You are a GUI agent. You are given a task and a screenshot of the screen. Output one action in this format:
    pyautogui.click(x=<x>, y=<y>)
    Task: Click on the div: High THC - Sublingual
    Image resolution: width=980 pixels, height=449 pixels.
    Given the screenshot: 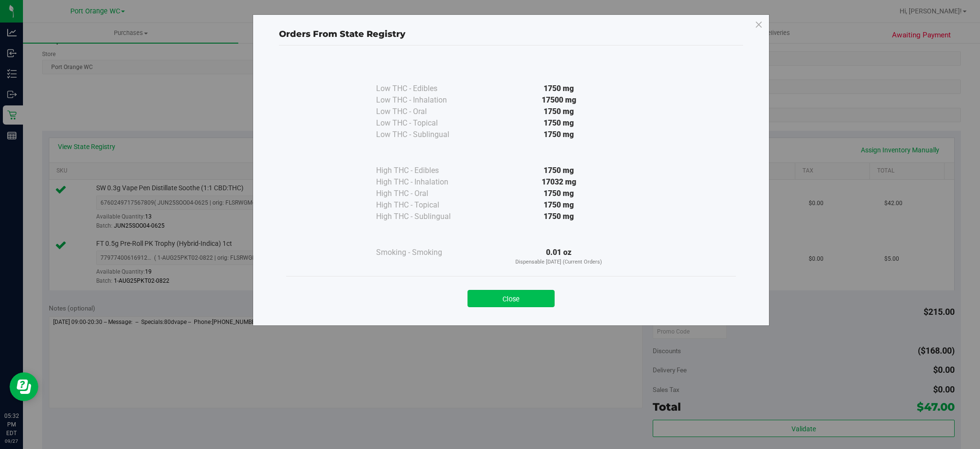 What is the action you would take?
    pyautogui.click(x=424, y=217)
    